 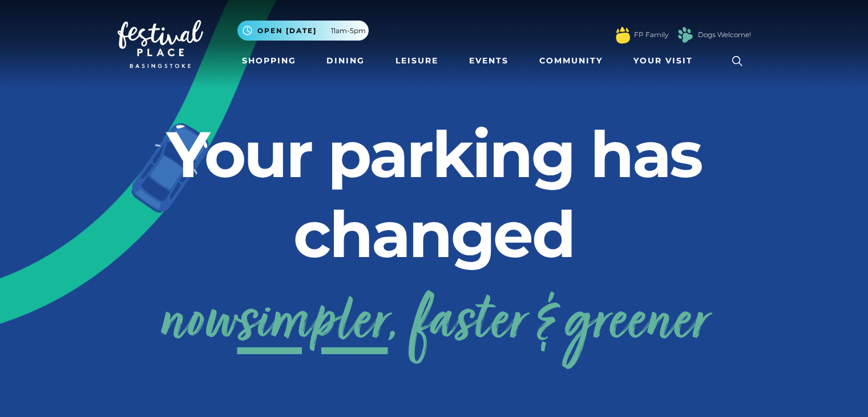 What do you see at coordinates (434, 194) in the screenshot?
I see `h2: Your parking has changed` at bounding box center [434, 194].